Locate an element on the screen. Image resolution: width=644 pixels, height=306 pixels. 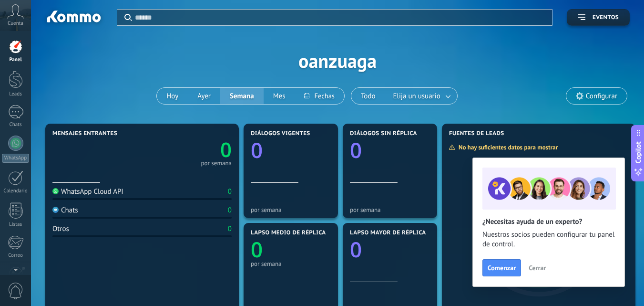
button: Elija un usuario is located at coordinates (421, 96).